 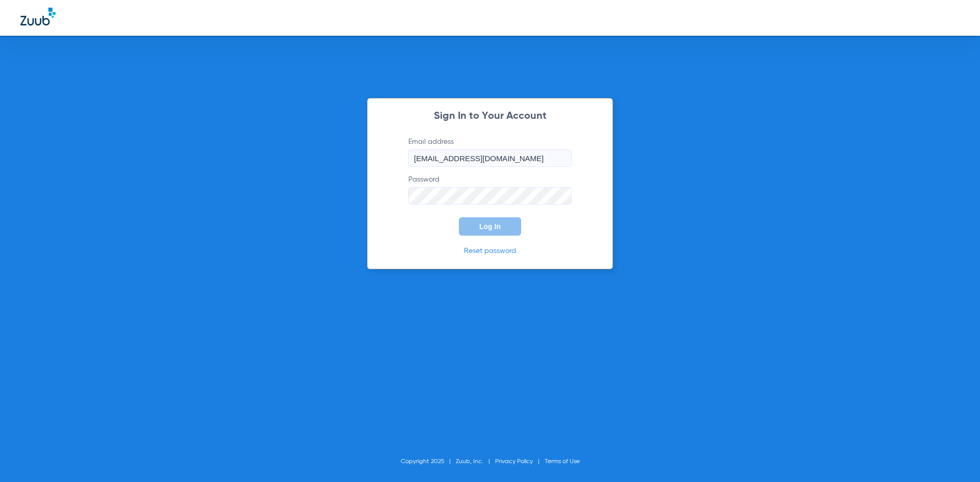 What do you see at coordinates (490, 251) in the screenshot?
I see `a: Reset password` at bounding box center [490, 251].